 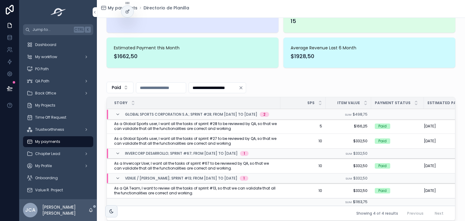 I want to click on button: Select Button, so click(x=120, y=88).